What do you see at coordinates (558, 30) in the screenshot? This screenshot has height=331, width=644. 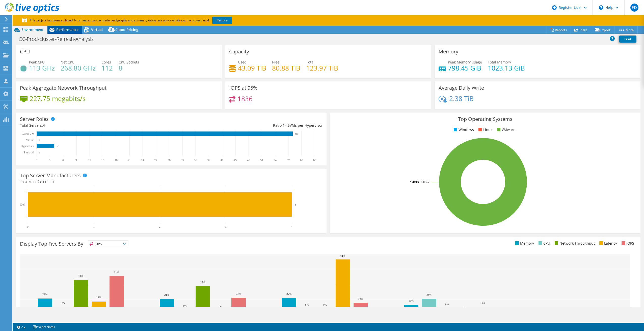 I see `a: Reports` at bounding box center [558, 30].